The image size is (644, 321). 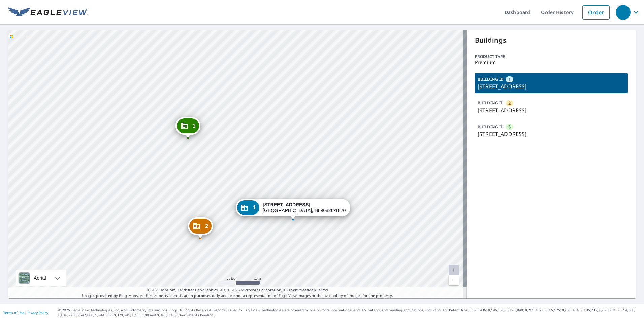 What do you see at coordinates (200, 228) in the screenshot?
I see `div: Dropped pin, building 2, Commercial property, 2847 Waialae Ave Honolulu, HI 96826-1820` at bounding box center [200, 228].